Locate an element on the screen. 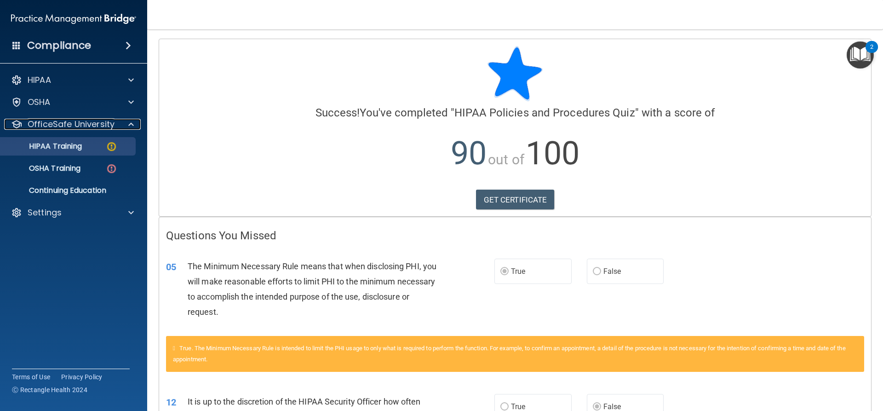 Image resolution: width=883 pixels, height=411 pixels. a: Privacy Policy is located at coordinates (82, 377).